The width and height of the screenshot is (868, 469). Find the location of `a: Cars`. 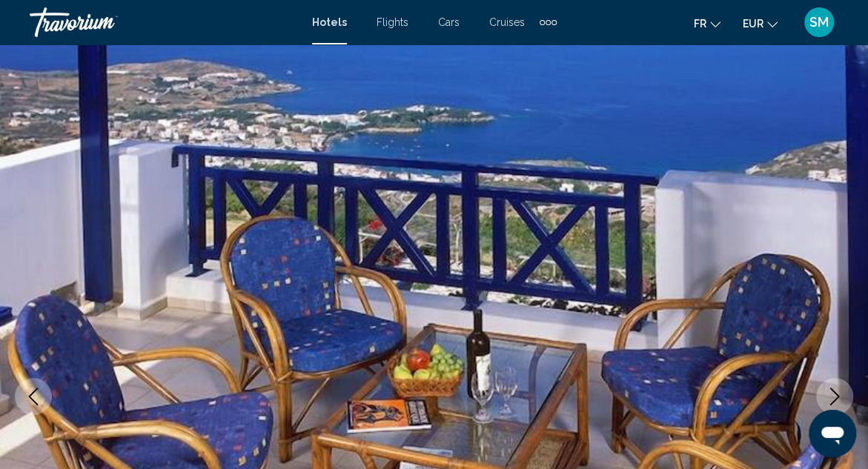

a: Cars is located at coordinates (448, 22).